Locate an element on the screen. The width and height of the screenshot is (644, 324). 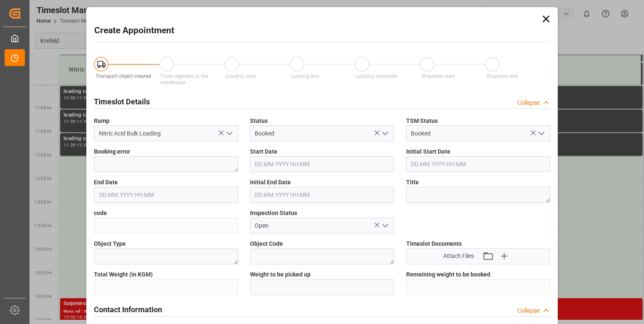
span: Title is located at coordinates (412, 182).